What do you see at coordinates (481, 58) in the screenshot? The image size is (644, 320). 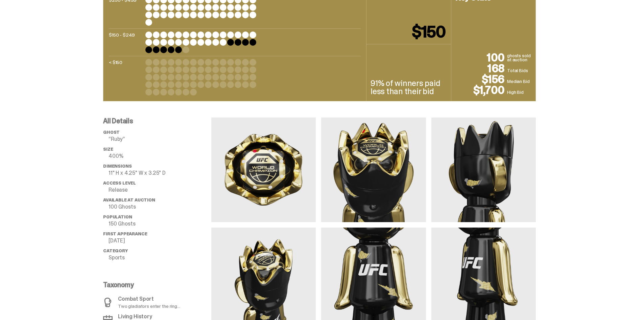 I see `p: 100` at bounding box center [481, 58].